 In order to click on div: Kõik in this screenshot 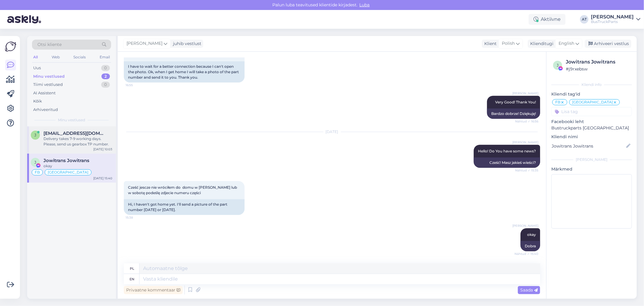, I will do `click(38, 101)`.